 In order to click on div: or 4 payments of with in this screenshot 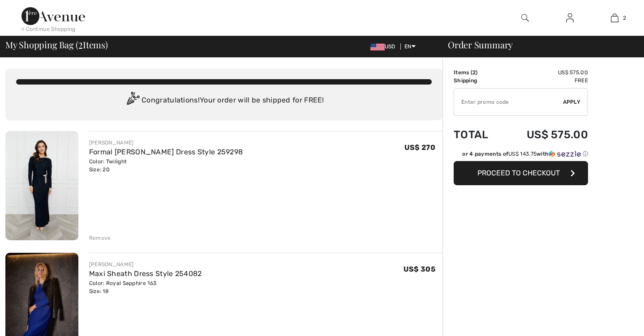, I will do `click(525, 154)`.